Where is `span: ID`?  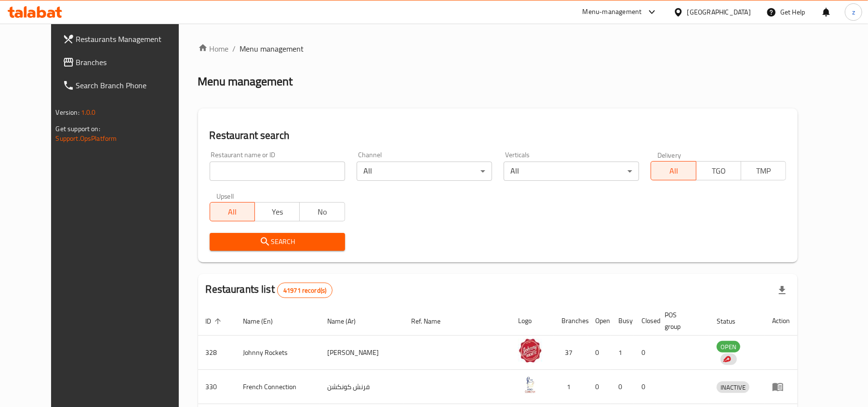
span: ID is located at coordinates (215, 321).